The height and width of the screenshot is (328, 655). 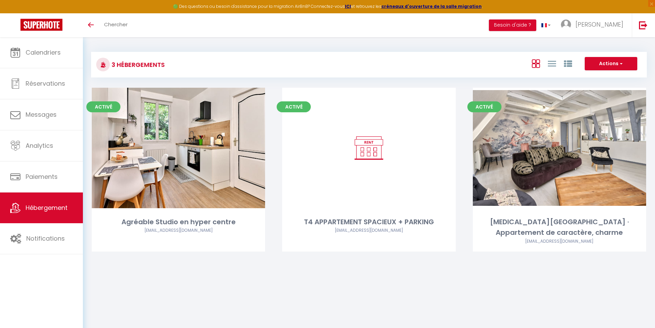 I want to click on a: Vue par Groupe, so click(x=568, y=63).